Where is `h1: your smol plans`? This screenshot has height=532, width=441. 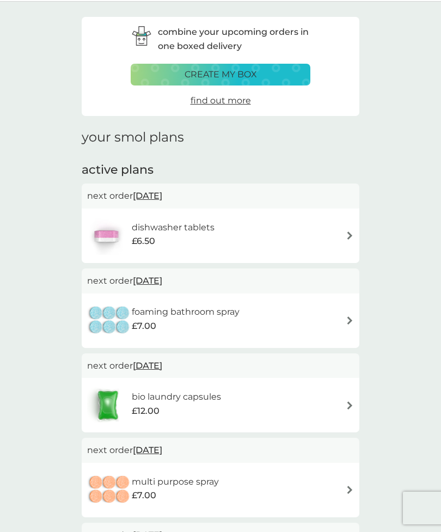 h1: your smol plans is located at coordinates (220, 137).